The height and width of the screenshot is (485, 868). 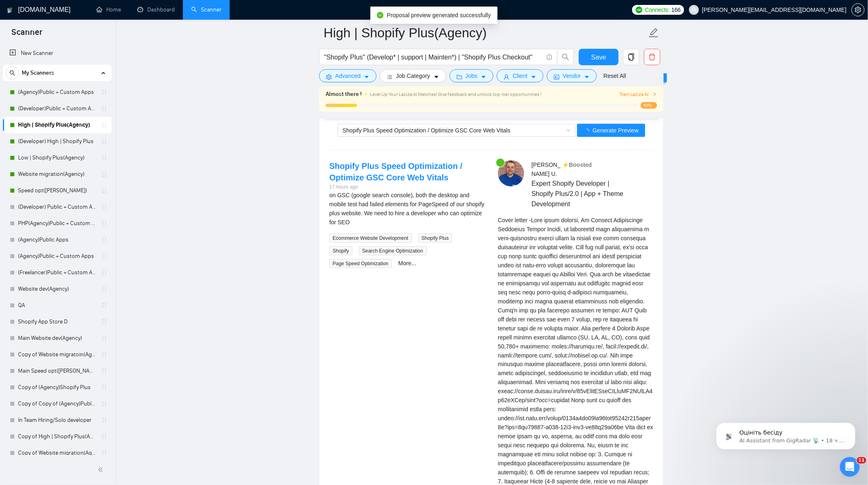 What do you see at coordinates (57, 322) in the screenshot?
I see `a: Shopify App Store D` at bounding box center [57, 322].